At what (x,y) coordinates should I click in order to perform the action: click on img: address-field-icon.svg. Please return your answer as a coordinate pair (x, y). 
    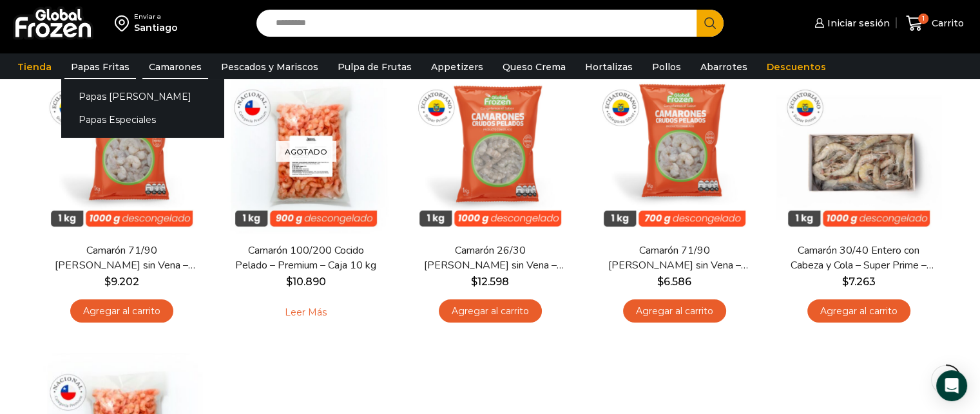
    Looking at the image, I should click on (125, 23).